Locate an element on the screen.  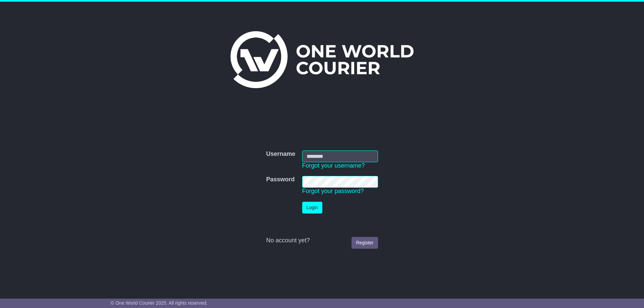
label: Username is located at coordinates (281, 154).